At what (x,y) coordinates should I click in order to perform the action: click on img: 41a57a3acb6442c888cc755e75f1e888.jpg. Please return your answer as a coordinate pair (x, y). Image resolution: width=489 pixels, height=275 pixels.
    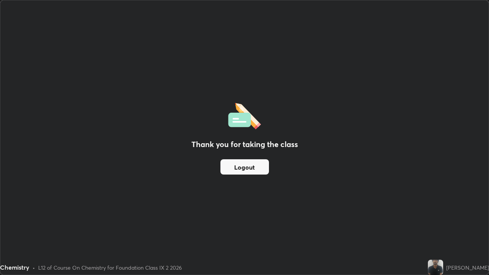
    Looking at the image, I should click on (436, 267).